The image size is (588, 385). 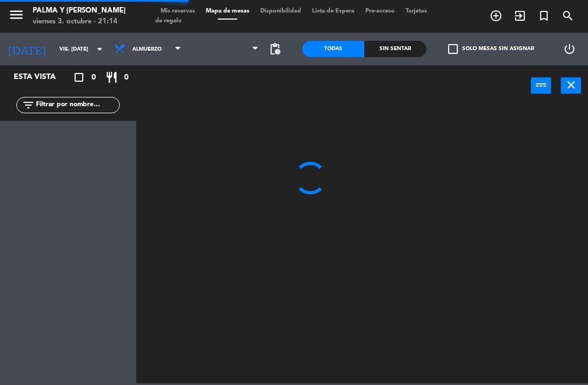 I want to click on span: WALK IN, so click(x=520, y=16).